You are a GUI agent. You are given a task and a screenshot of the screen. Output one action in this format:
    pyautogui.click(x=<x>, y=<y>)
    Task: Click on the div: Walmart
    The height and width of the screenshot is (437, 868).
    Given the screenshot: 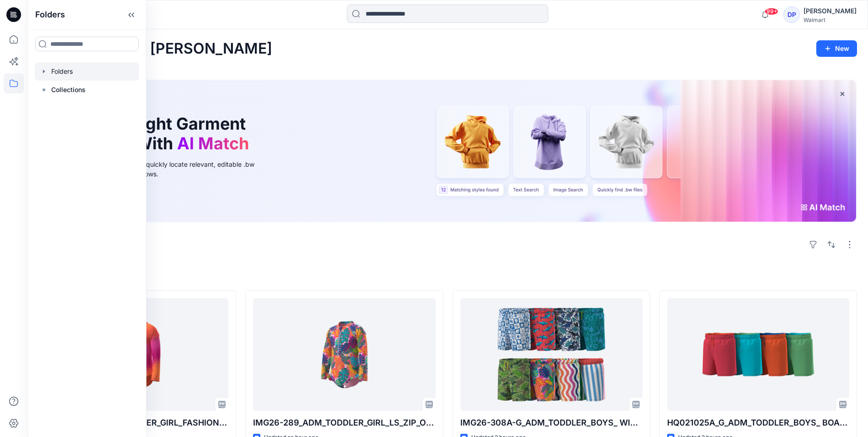 What is the action you would take?
    pyautogui.click(x=830, y=20)
    